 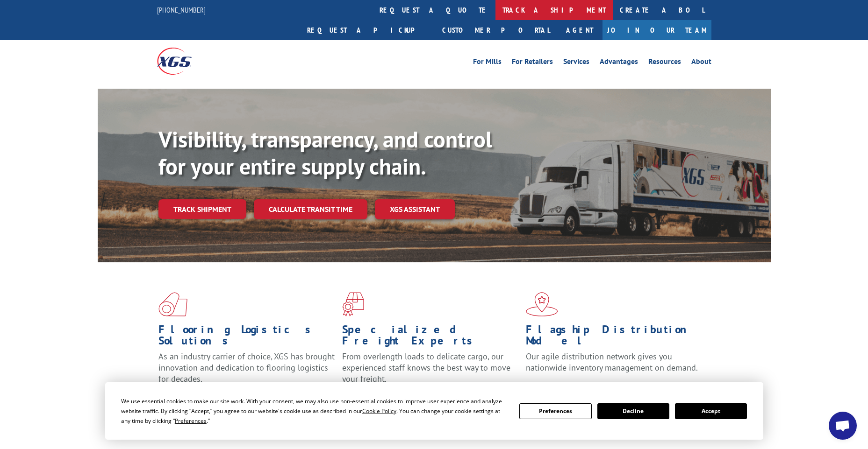 I want to click on img: xgs-icon-focused-on-flooring-red, so click(x=352, y=304).